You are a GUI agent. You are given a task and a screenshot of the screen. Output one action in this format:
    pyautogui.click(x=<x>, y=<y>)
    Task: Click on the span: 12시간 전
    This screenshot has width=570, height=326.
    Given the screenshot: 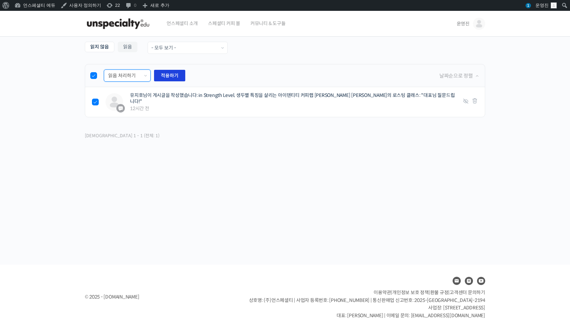 What is the action you would take?
    pyautogui.click(x=294, y=108)
    